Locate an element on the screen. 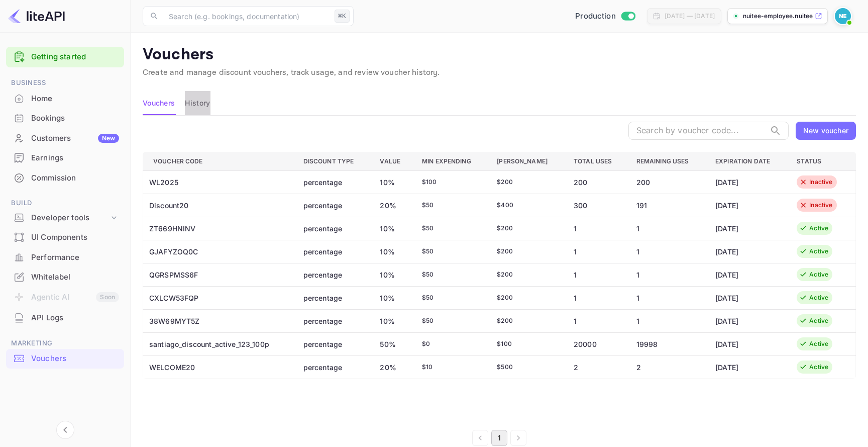 This screenshot has width=868, height=447. img: nuitee employee is located at coordinates (843, 16).